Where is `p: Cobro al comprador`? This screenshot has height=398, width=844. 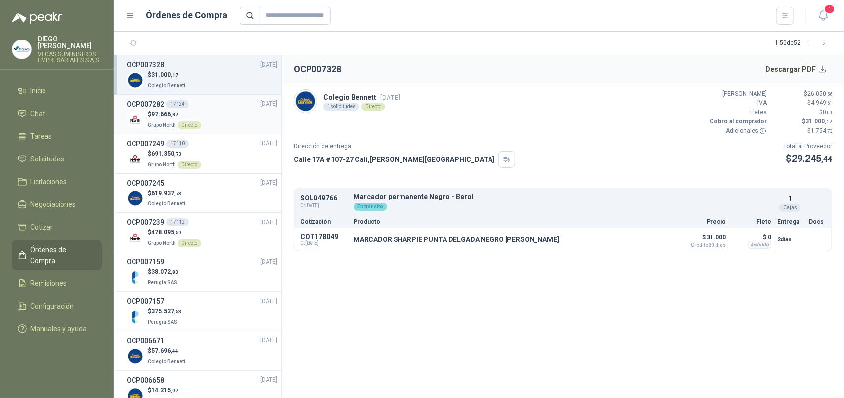 p: Cobro al comprador is located at coordinates (737, 122).